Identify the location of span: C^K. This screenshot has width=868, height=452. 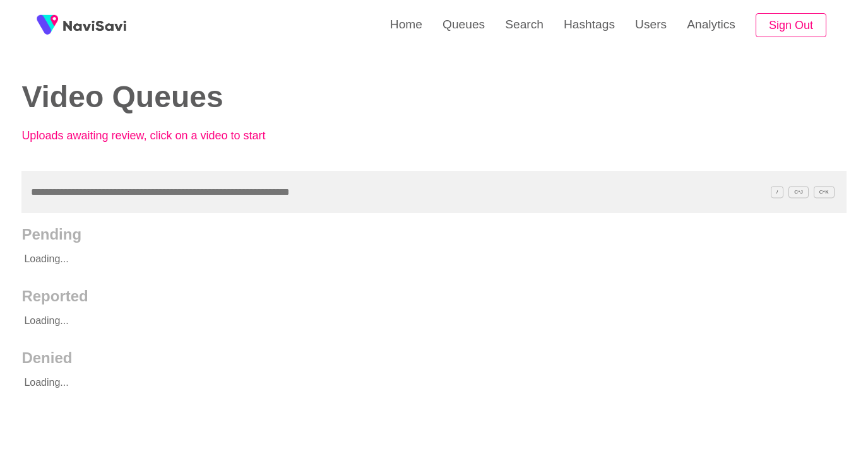
(824, 192).